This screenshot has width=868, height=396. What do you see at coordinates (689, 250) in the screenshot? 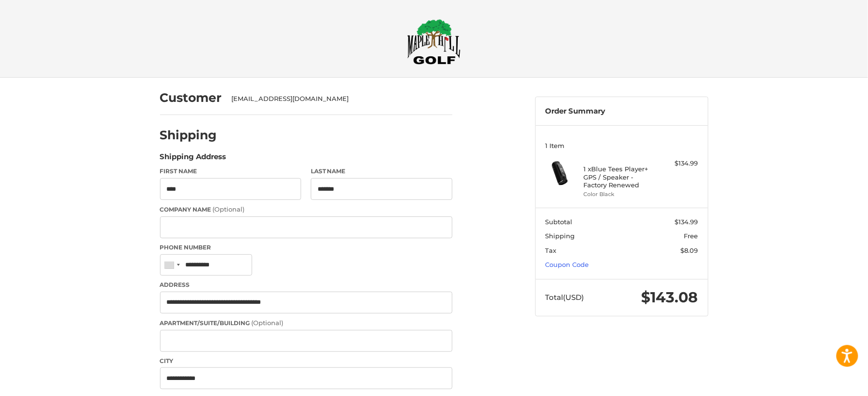
I see `span: $8.09` at bounding box center [689, 250].